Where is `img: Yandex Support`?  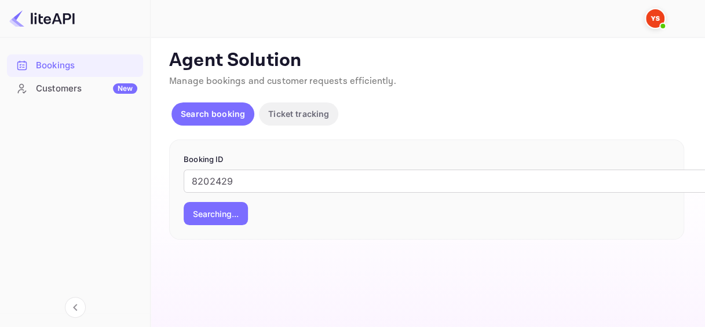
img: Yandex Support is located at coordinates (655, 19).